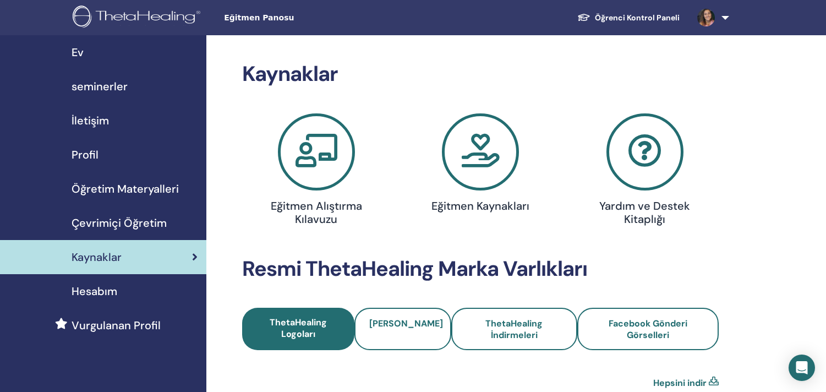  I want to click on h4: Yardım ve Destek Kitaplığı, so click(645, 212).